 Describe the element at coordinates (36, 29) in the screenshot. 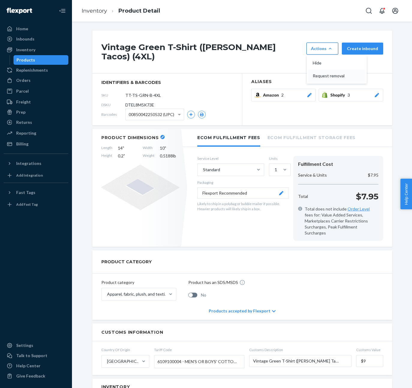

I see `a: Home` at that location.